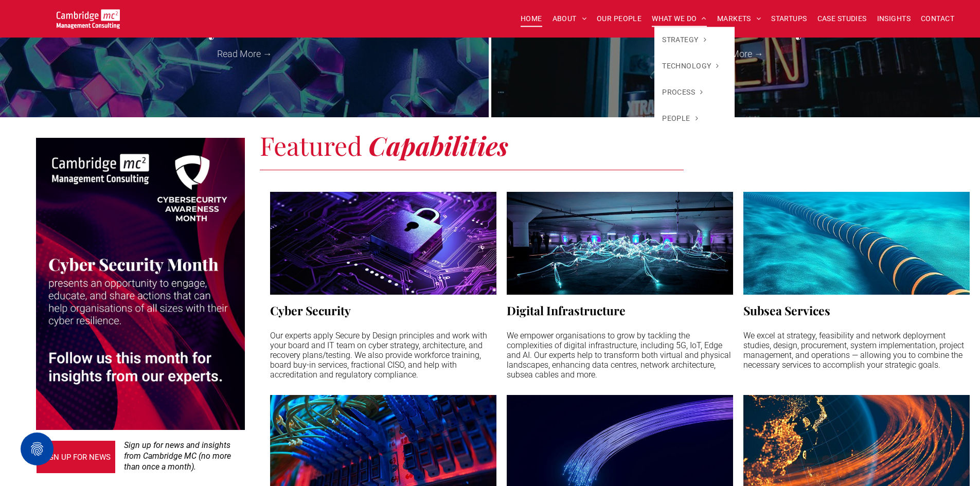  What do you see at coordinates (691, 66) in the screenshot?
I see `span: TECHNOLOGY` at bounding box center [691, 66].